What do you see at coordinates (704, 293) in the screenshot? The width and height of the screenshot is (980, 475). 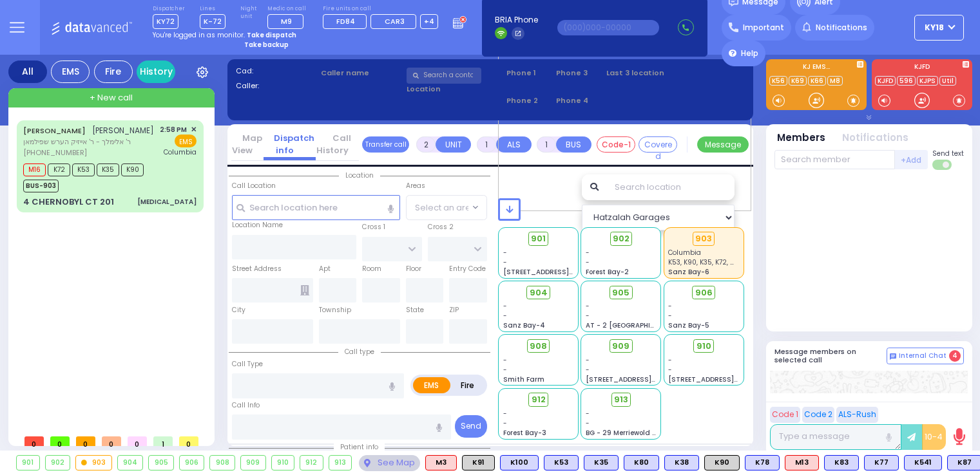 I see `span: 906` at bounding box center [704, 293].